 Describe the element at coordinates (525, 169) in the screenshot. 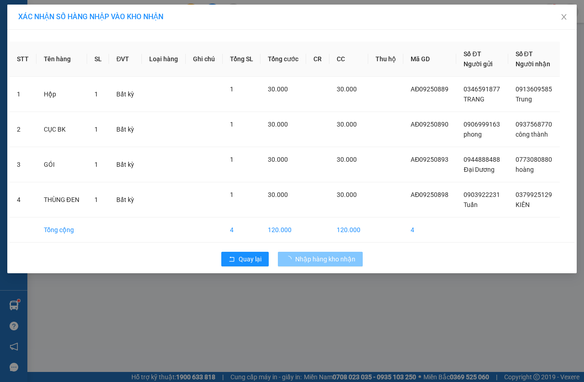

I see `span: hoàng` at that location.